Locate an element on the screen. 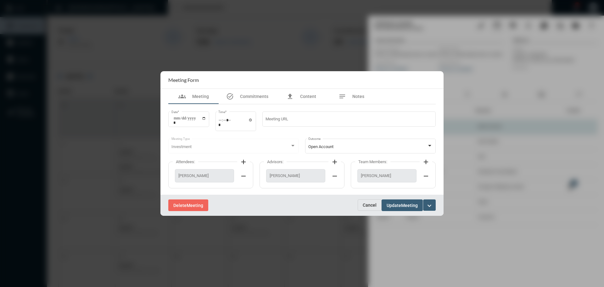 This screenshot has width=604, height=287. span: Investment is located at coordinates (181, 146).